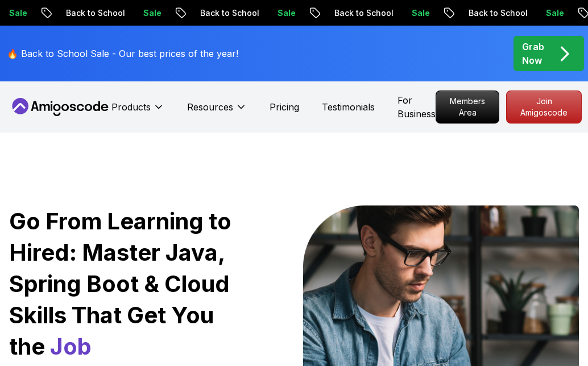 The height and width of the screenshot is (366, 588). What do you see at coordinates (122, 54) in the screenshot?
I see `p: 🔥 Back to School Sale - Our best prices of the year!` at bounding box center [122, 54].